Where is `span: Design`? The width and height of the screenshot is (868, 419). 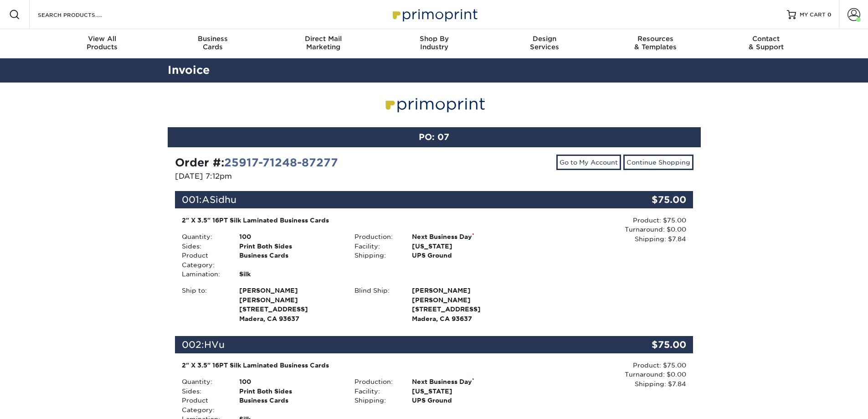 span: Design is located at coordinates (544, 39).